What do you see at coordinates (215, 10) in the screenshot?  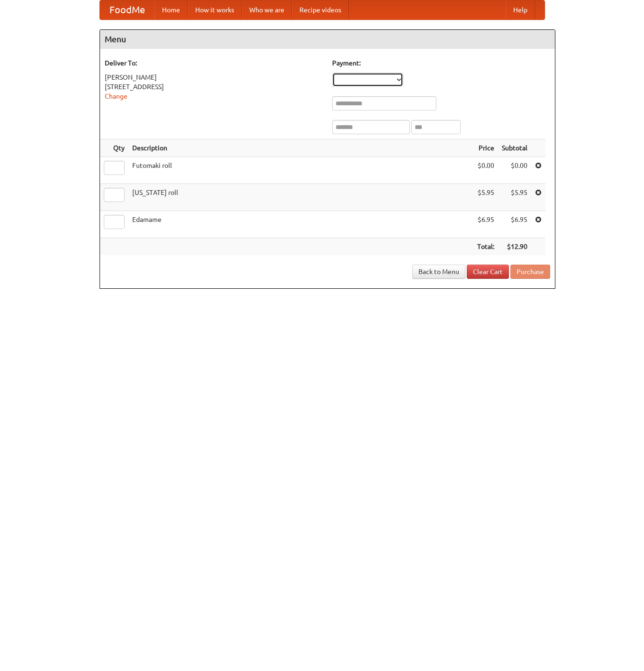 I see `a: How it works` at bounding box center [215, 10].